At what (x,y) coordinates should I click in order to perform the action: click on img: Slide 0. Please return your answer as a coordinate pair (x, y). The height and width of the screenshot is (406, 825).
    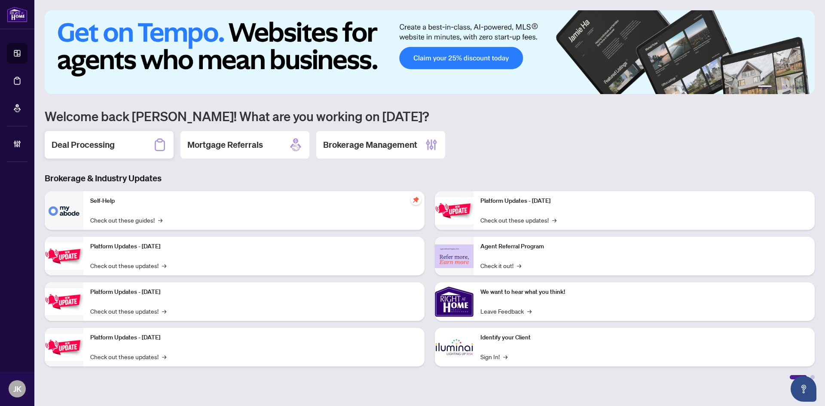
    Looking at the image, I should click on (430, 52).